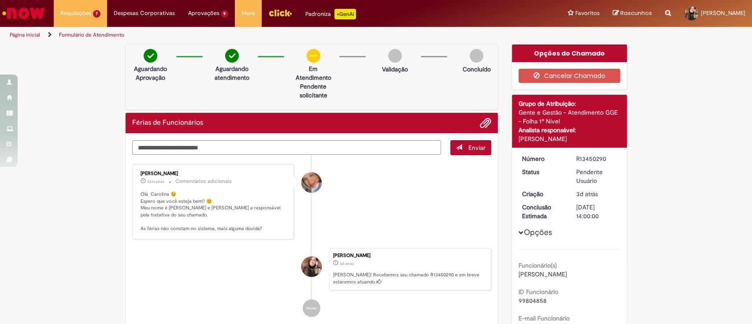  I want to click on dt: Conclusão Estimada, so click(543, 212).